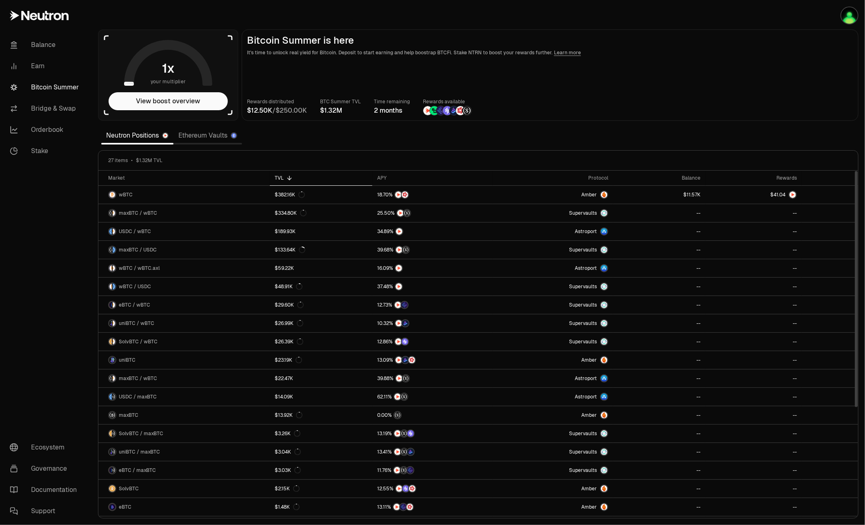 The height and width of the screenshot is (525, 865). Describe the element at coordinates (321, 378) in the screenshot. I see `a: $22.47K` at that location.